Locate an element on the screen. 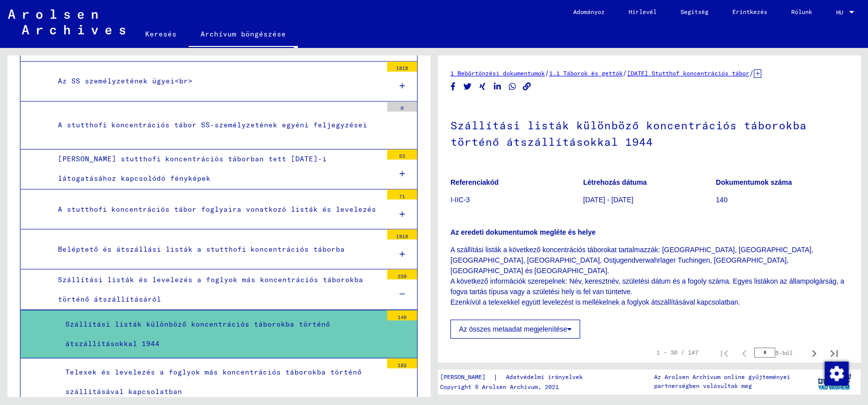 This screenshot has height=405, width=868. a: 1 Bebörtönzési dokumentumok is located at coordinates (497, 73).